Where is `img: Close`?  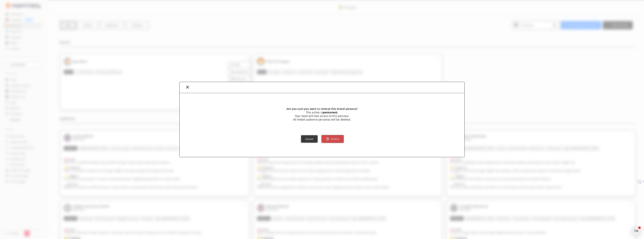
img: Close is located at coordinates (187, 87).